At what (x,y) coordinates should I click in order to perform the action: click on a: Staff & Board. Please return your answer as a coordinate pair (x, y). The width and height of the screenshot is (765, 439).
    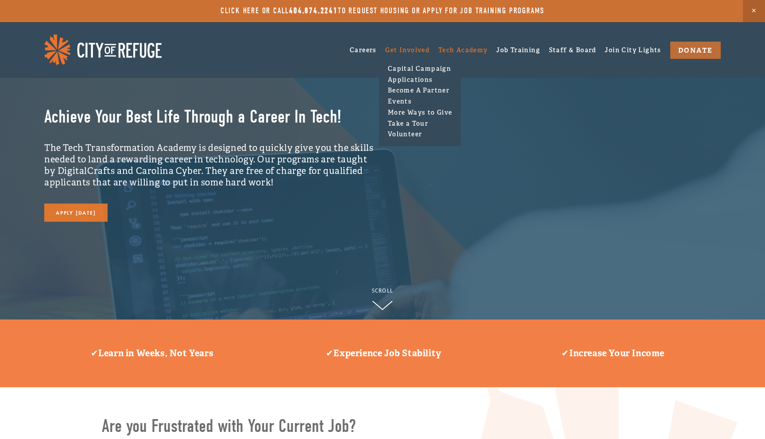
    Looking at the image, I should click on (573, 50).